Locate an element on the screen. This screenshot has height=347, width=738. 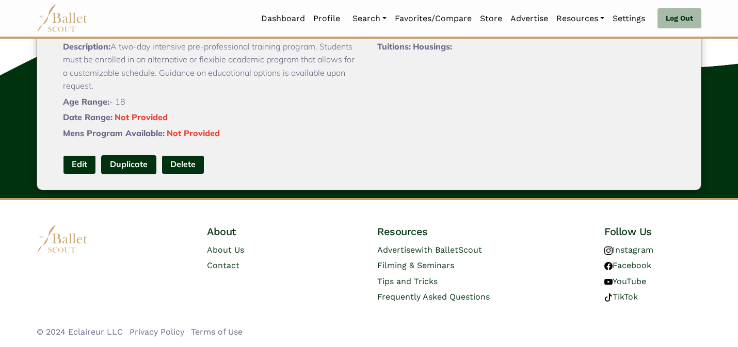
a: About Us is located at coordinates (225, 250).